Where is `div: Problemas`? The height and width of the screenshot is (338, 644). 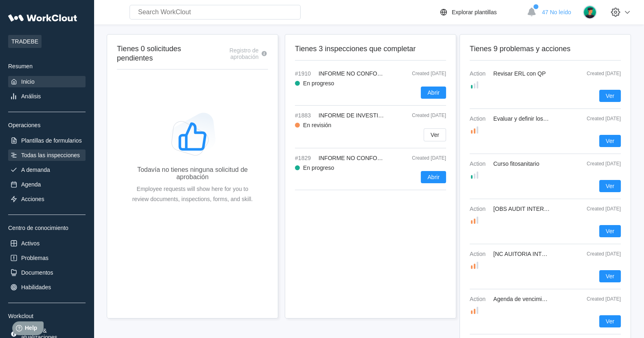
div: Problemas is located at coordinates (35, 258).